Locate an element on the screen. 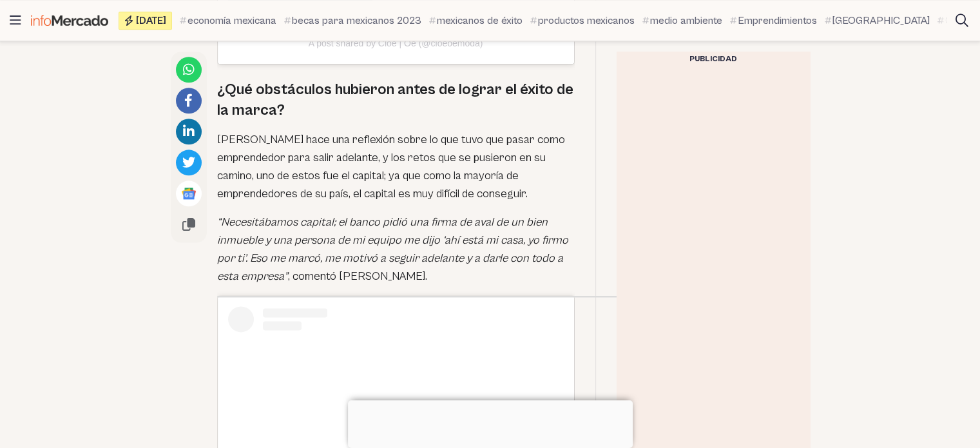 The width and height of the screenshot is (980, 448). span: medio ambiente is located at coordinates (686, 21).